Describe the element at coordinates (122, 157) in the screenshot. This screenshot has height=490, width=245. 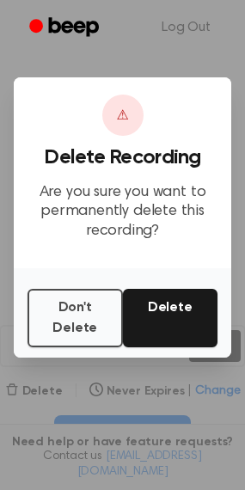
I see `h3: Delete Recording` at that location.